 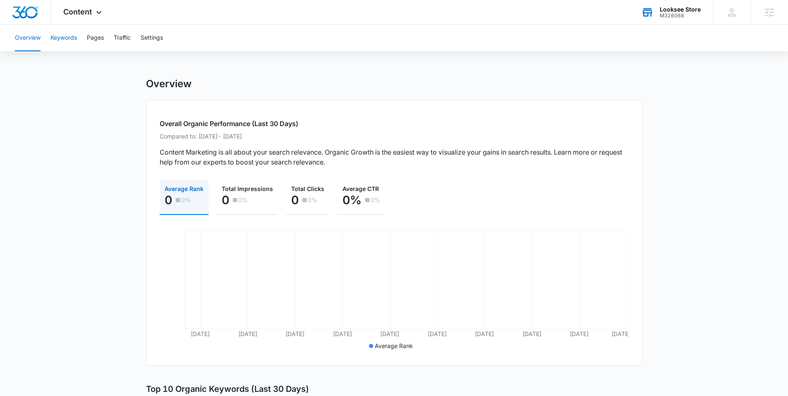 I want to click on button: Overview, so click(x=28, y=38).